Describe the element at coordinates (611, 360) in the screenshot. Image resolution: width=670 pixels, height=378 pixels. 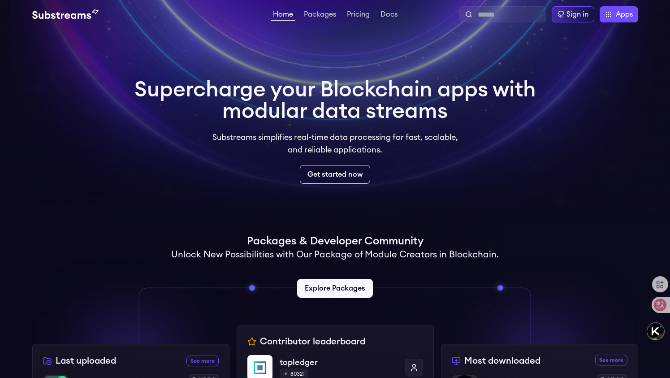
I see `a: See more most downloaded packages` at that location.